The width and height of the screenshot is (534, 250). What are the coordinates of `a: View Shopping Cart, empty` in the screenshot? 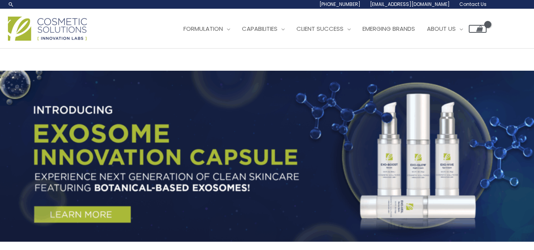 It's located at (477, 29).